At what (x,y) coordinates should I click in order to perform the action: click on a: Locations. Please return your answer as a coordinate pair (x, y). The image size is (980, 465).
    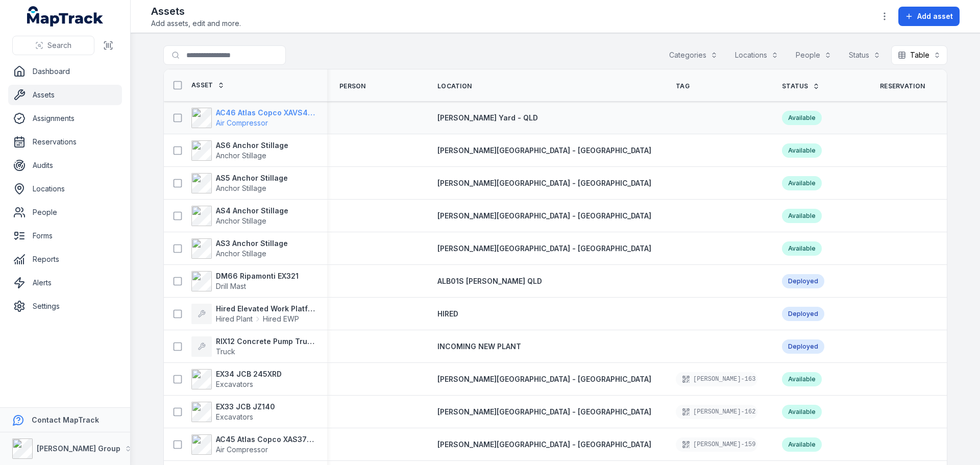
    Looking at the image, I should click on (64, 189).